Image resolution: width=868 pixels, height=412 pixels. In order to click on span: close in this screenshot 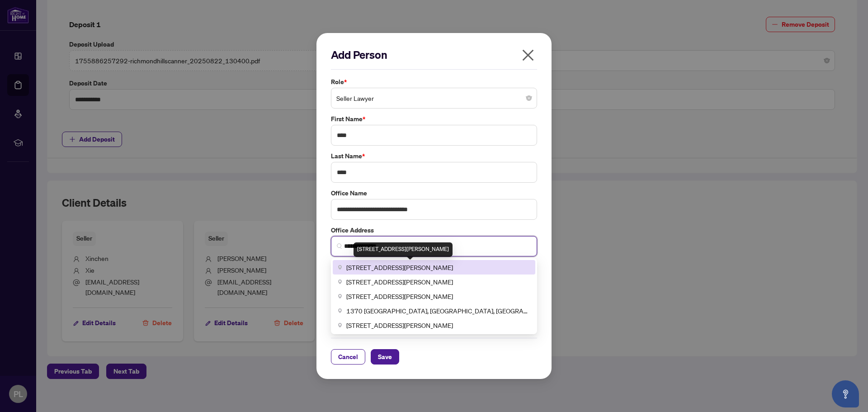, I will do `click(529, 55)`.